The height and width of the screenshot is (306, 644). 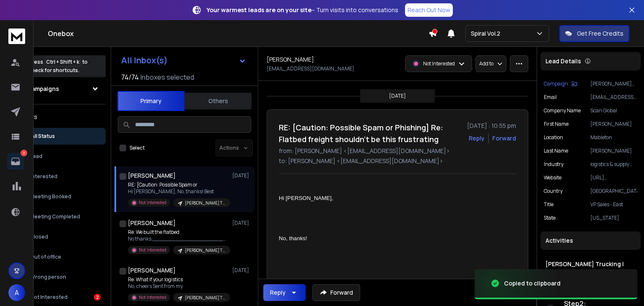 What do you see at coordinates (17, 36) in the screenshot?
I see `img: logo` at bounding box center [17, 36].